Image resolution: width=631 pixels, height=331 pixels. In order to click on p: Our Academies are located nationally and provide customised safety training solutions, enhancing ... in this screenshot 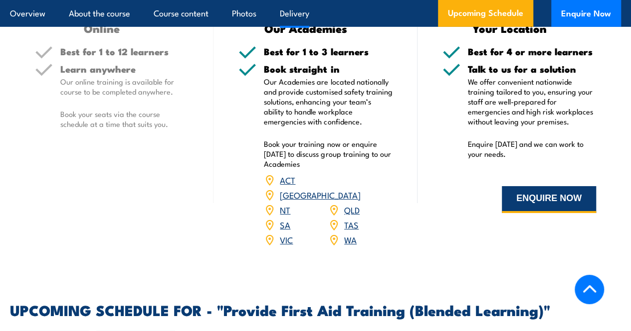, I will do `click(327, 102)`.